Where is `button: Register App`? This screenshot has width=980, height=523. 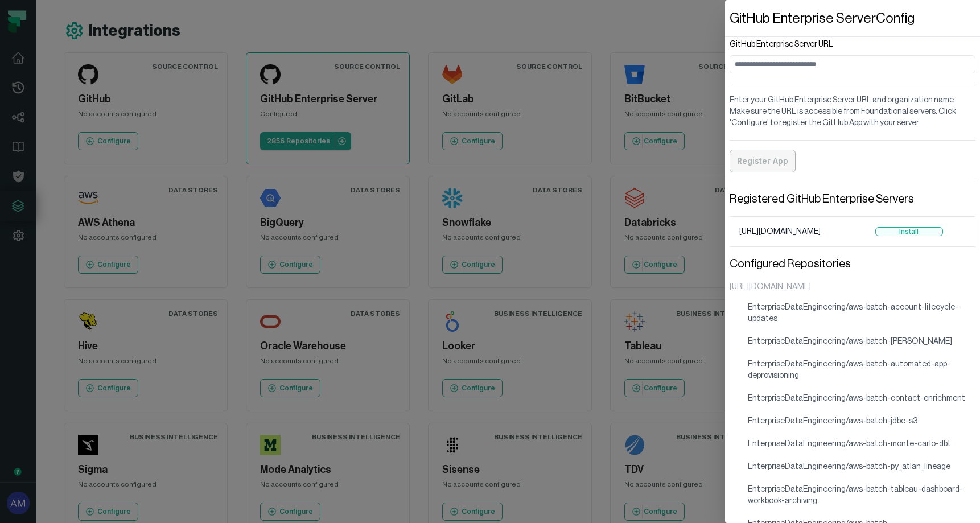
button: Register App is located at coordinates (762, 161).